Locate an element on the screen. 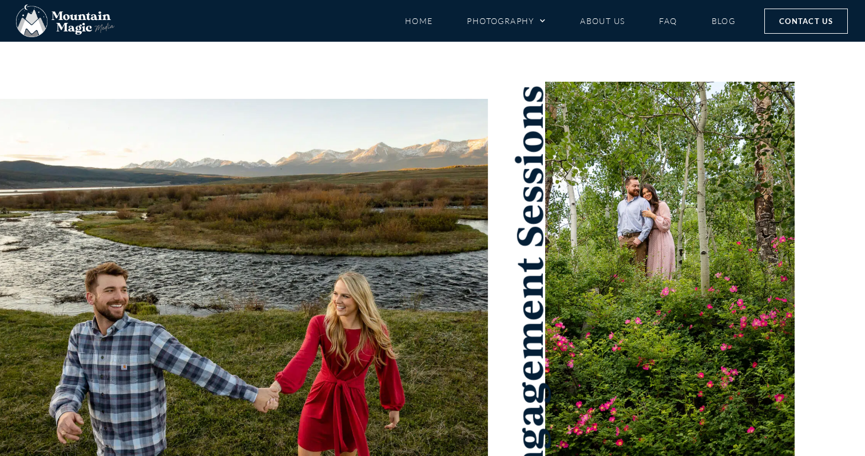 Image resolution: width=865 pixels, height=456 pixels. a: About Us is located at coordinates (602, 21).